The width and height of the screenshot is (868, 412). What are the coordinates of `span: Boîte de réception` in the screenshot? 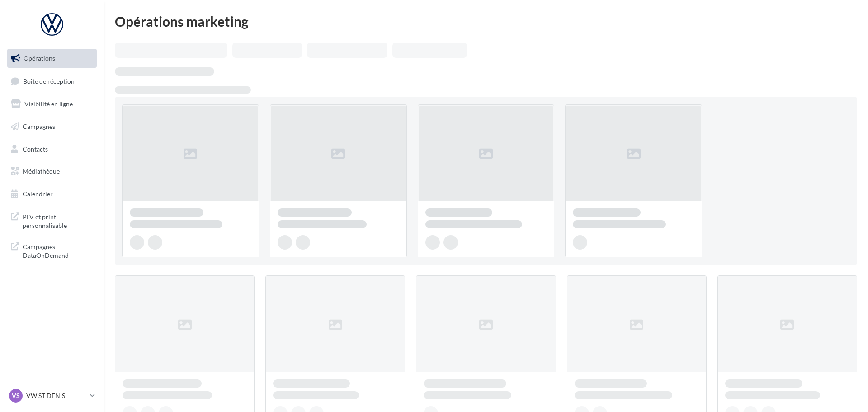 It's located at (48, 80).